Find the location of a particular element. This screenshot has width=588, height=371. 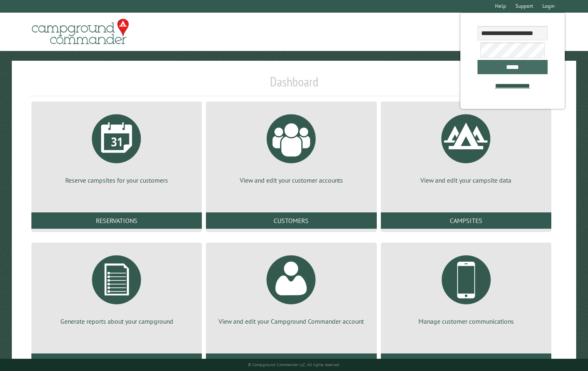

a: Reserve campsites for your customers is located at coordinates (117, 146).